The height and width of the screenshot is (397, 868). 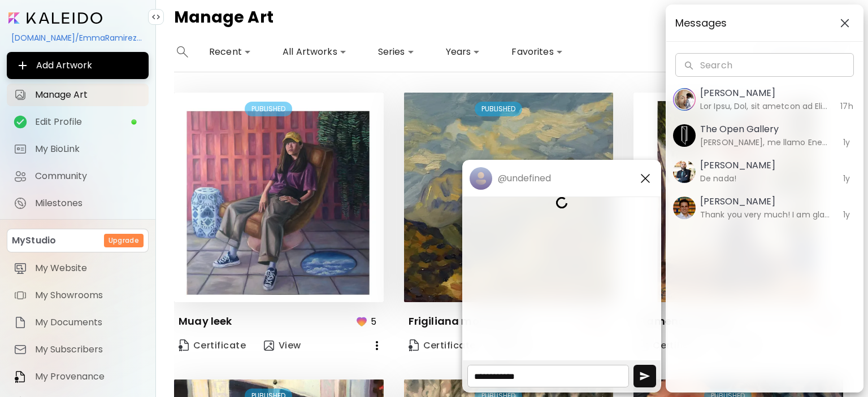 I want to click on h5: @undefined, so click(x=525, y=179).